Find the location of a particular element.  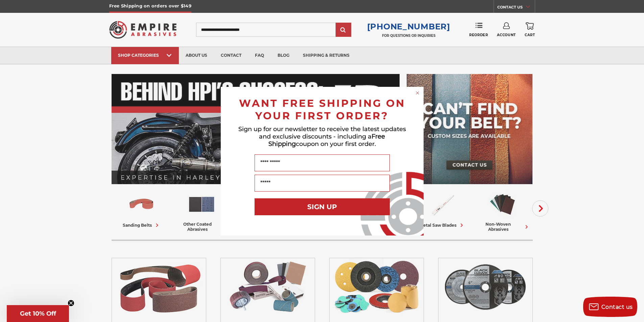

button: Close teaser is located at coordinates (71, 303).